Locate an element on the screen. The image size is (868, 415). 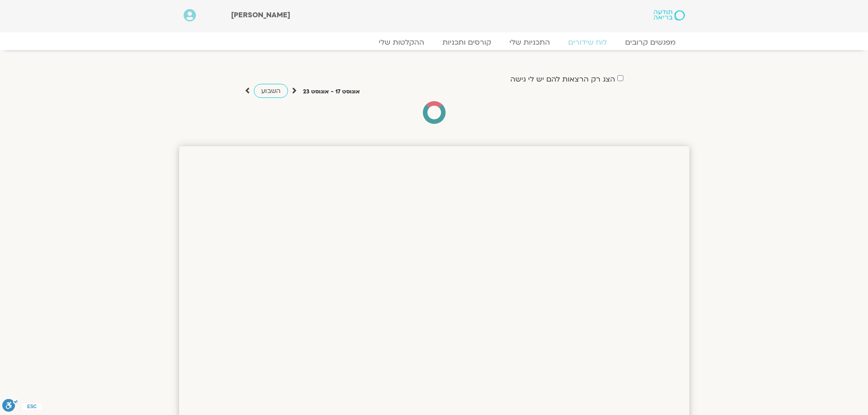
a: לוח שידורים is located at coordinates (587, 43).